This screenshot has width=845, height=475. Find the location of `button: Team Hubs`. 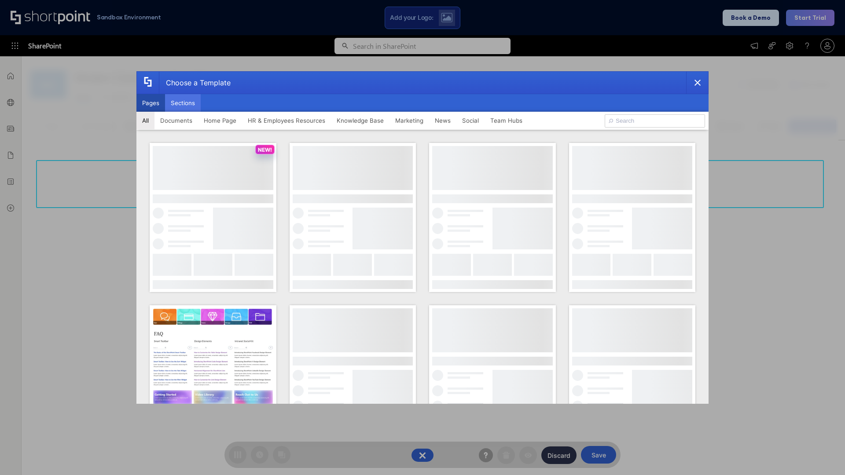

button: Team Hubs is located at coordinates (506, 121).